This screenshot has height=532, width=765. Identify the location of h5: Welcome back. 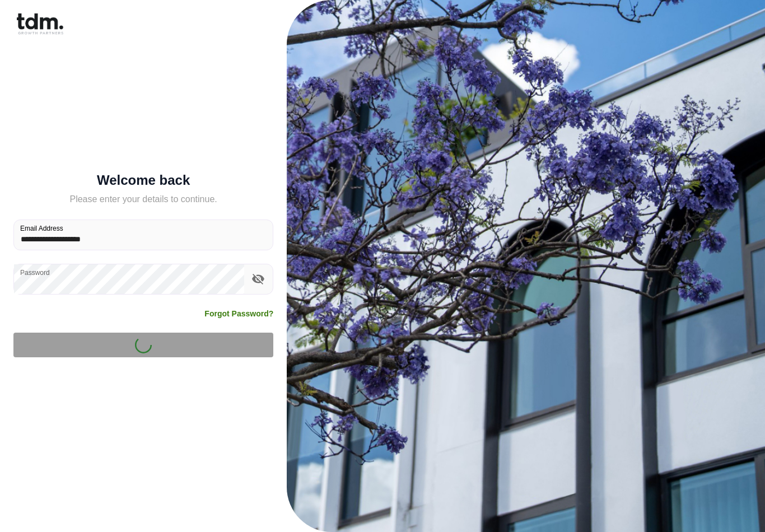
(143, 181).